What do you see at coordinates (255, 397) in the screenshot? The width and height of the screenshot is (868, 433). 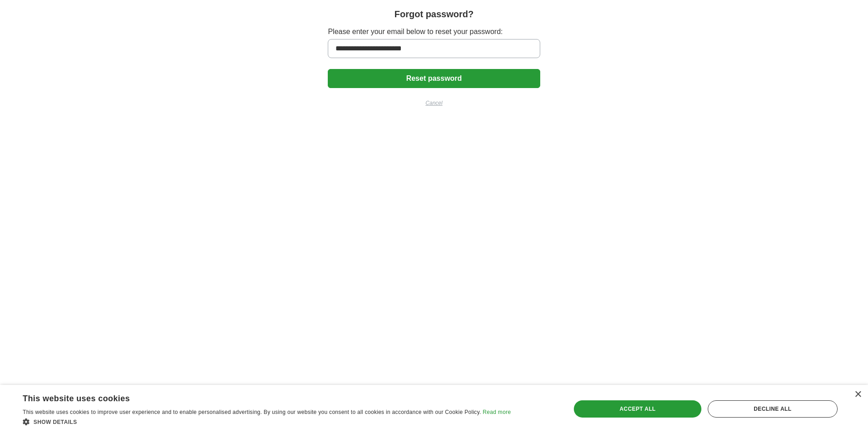 I see `div: This website uses cookies` at bounding box center [255, 397].